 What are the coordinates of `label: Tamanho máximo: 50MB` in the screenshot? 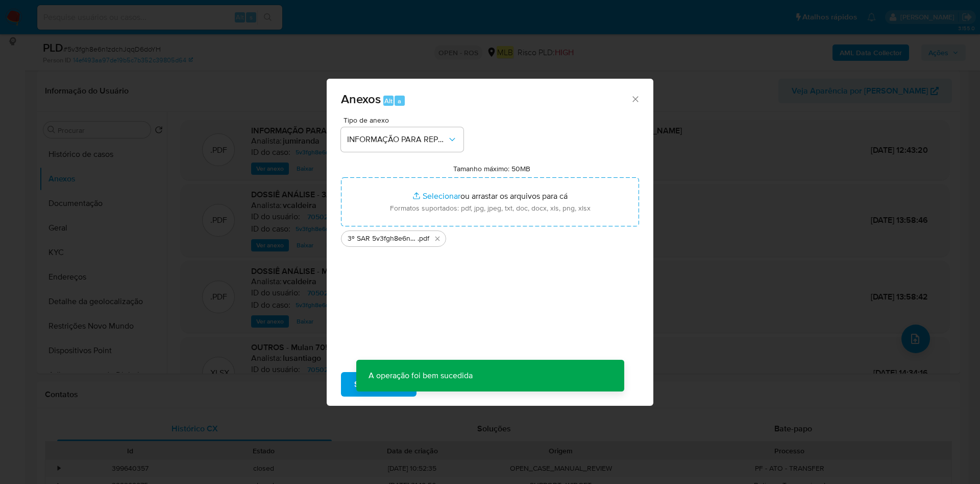 It's located at (491, 169).